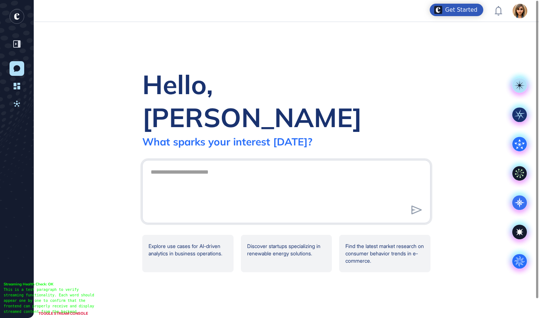 This screenshot has width=539, height=318. What do you see at coordinates (287, 254) in the screenshot?
I see `div: Discover startups specializing in renewable energy solutions.` at bounding box center [287, 254].